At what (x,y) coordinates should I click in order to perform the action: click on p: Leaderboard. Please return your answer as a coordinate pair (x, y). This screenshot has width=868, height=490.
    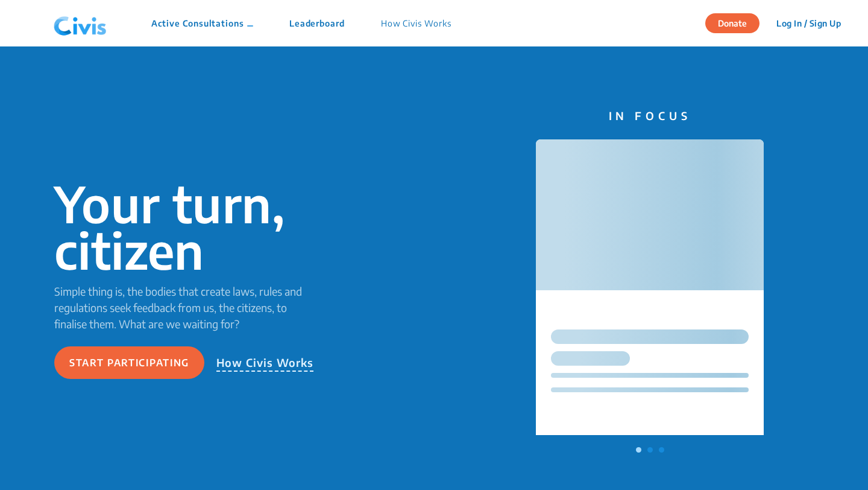
    Looking at the image, I should click on (317, 23).